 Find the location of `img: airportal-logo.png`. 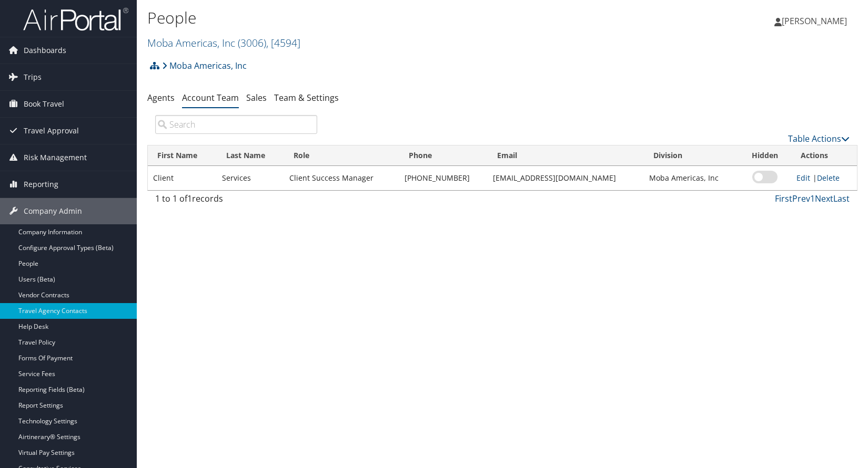

img: airportal-logo.png is located at coordinates (76, 19).